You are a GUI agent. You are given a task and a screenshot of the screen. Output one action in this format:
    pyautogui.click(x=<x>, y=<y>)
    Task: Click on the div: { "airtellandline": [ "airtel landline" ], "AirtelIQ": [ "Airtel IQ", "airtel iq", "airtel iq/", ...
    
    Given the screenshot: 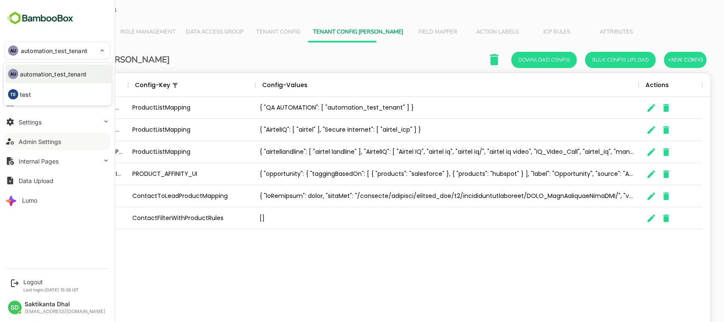 What is the action you would take?
    pyautogui.click(x=417, y=152)
    